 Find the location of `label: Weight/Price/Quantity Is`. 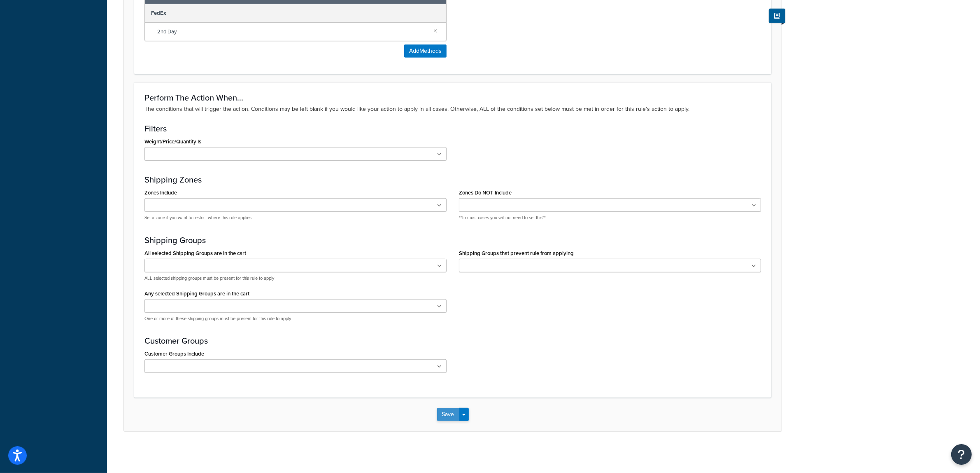

label: Weight/Price/Quantity Is is located at coordinates (173, 141).